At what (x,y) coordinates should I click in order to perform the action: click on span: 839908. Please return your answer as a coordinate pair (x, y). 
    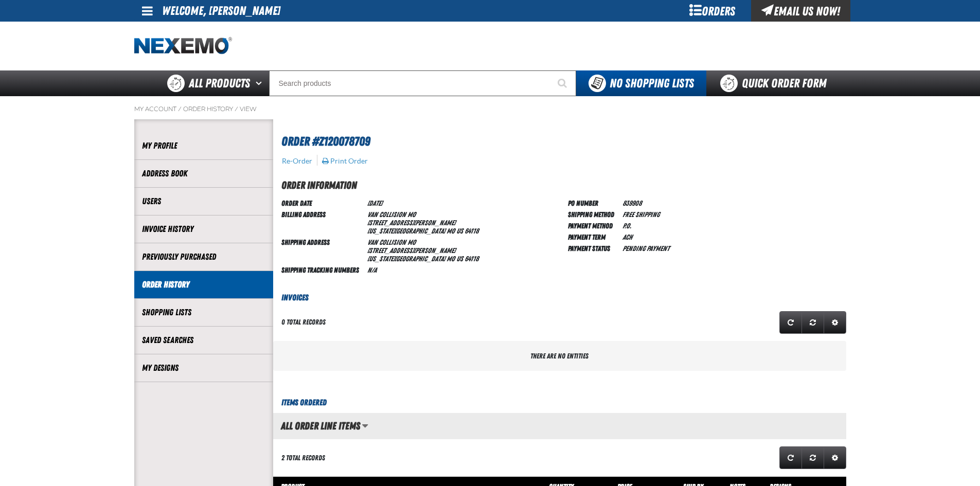
    Looking at the image, I should click on (632, 204).